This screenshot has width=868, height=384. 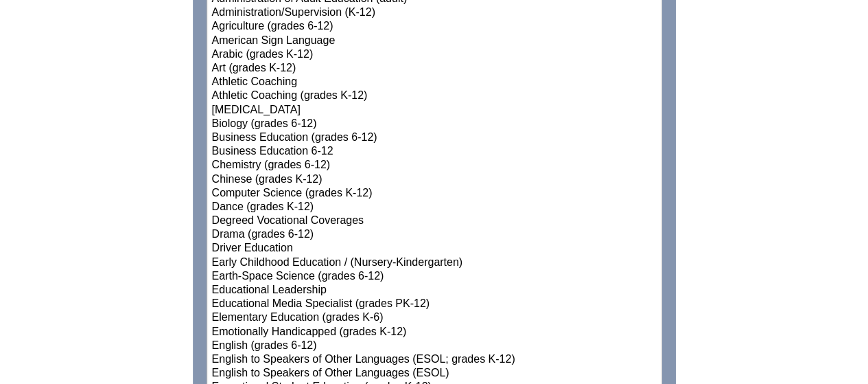 I want to click on option: Biology (grades 6-12), so click(x=434, y=124).